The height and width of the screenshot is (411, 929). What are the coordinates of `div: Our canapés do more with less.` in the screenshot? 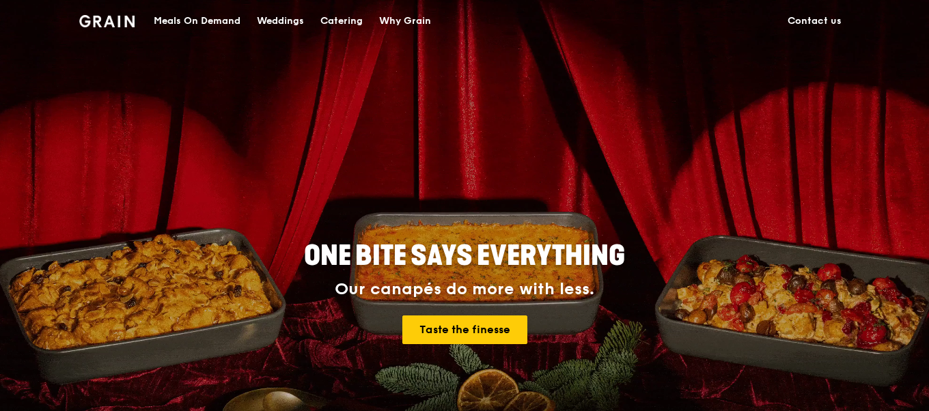 It's located at (465, 290).